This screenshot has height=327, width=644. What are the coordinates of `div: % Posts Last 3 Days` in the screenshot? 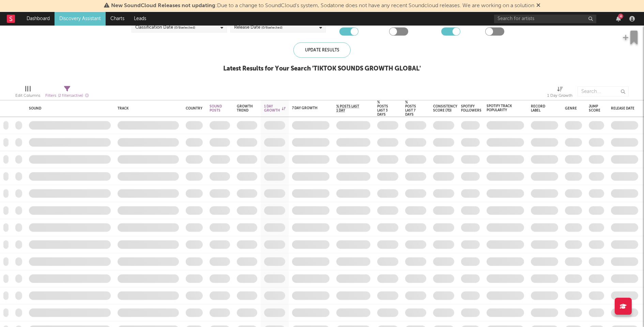 It's located at (382, 109).